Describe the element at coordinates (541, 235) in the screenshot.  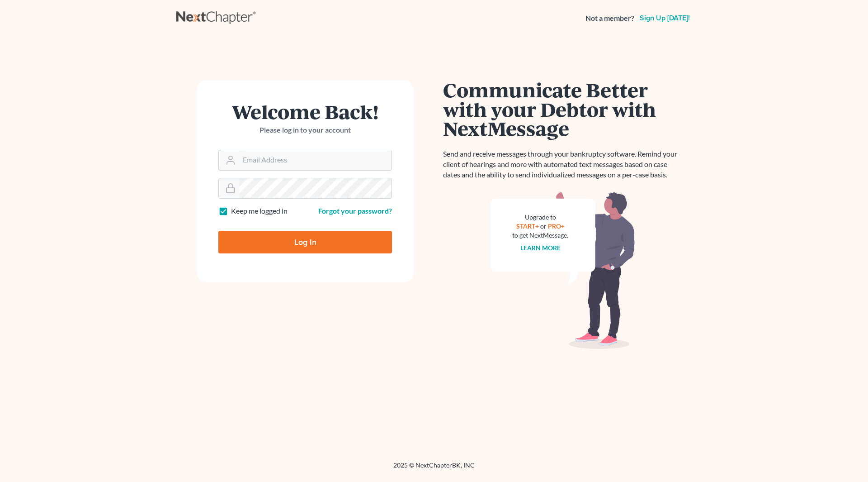
I see `div: to get NextMessage.` at that location.